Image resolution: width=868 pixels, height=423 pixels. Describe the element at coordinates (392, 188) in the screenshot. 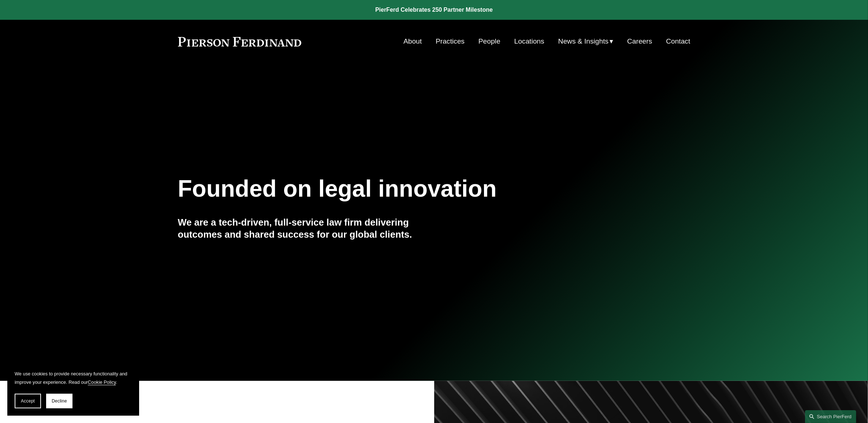

I see `h1: Founded on legal innovation` at that location.